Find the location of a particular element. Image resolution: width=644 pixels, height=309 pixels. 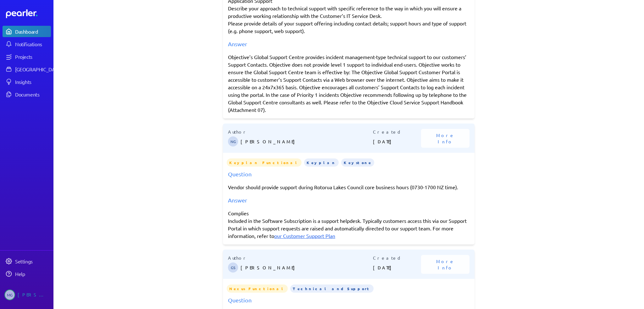

span: Nexus Functional is located at coordinates (258, 288).